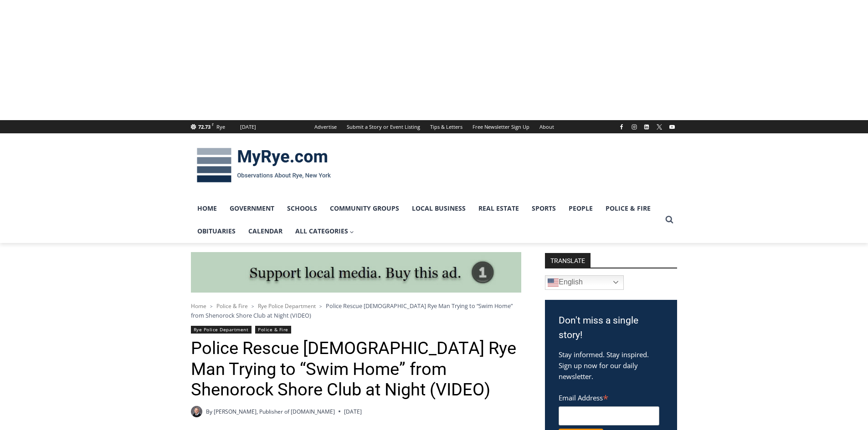 The image size is (868, 430). I want to click on a: Tips & Letters, so click(446, 126).